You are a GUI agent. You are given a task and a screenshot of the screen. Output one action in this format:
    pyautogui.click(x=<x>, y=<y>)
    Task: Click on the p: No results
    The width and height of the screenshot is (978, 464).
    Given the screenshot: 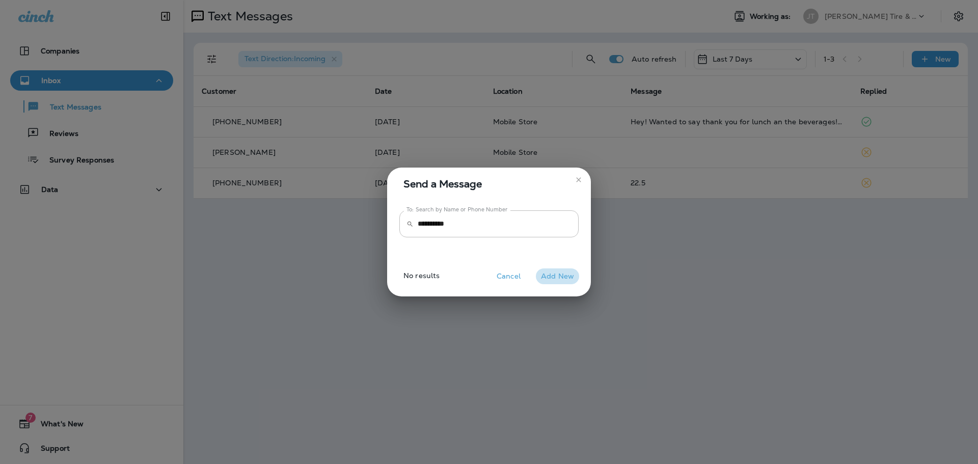 What is the action you would take?
    pyautogui.click(x=411, y=280)
    